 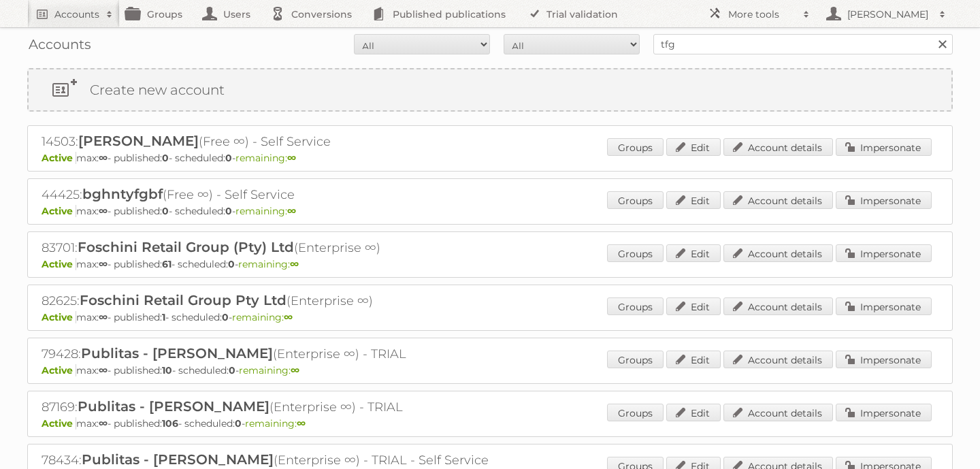 I want to click on h2: 87169: (Enterprise ∞) - TRIAL, so click(x=279, y=407).